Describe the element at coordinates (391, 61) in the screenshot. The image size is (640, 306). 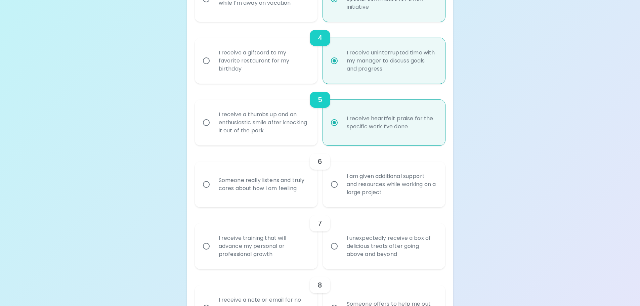
I see `div: I receive uninterrupted time with my manager to discuss goals and progress` at that location.